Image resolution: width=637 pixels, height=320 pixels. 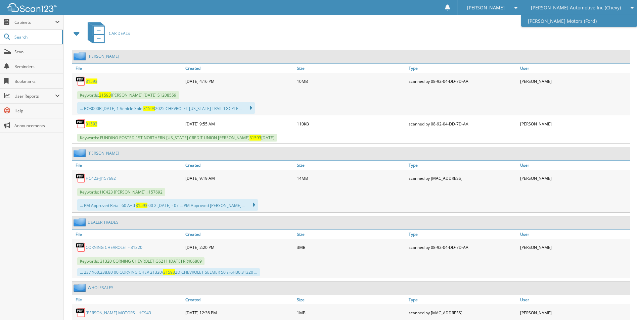 I want to click on div: 1MB, so click(x=351, y=313).